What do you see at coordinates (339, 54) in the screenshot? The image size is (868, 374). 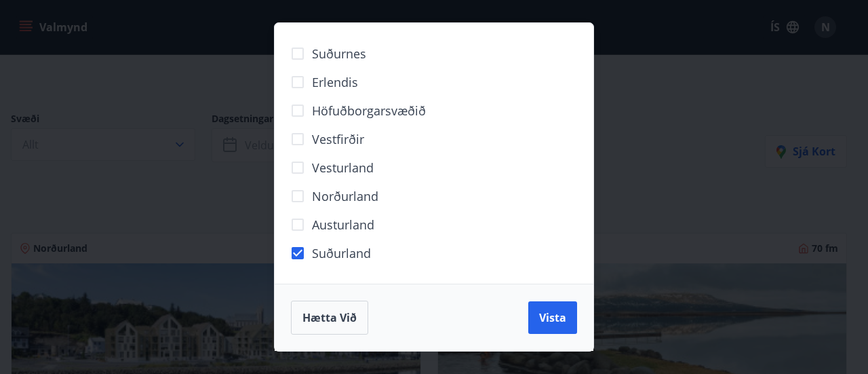 I see `span: Suðurnes` at bounding box center [339, 54].